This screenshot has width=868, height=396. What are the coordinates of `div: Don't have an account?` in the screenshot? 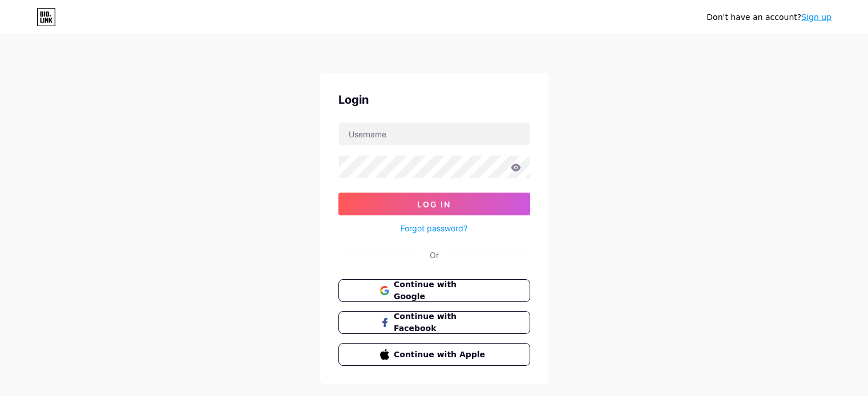 It's located at (768, 17).